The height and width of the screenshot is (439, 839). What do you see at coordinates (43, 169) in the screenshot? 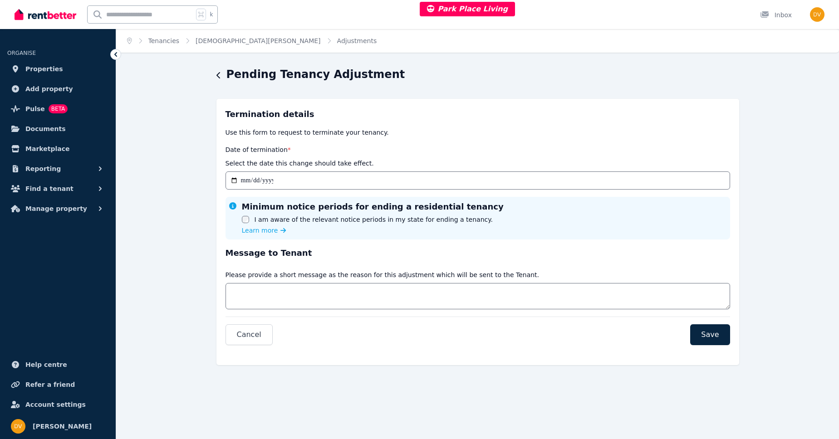
I see `span: Reporting` at bounding box center [43, 169].